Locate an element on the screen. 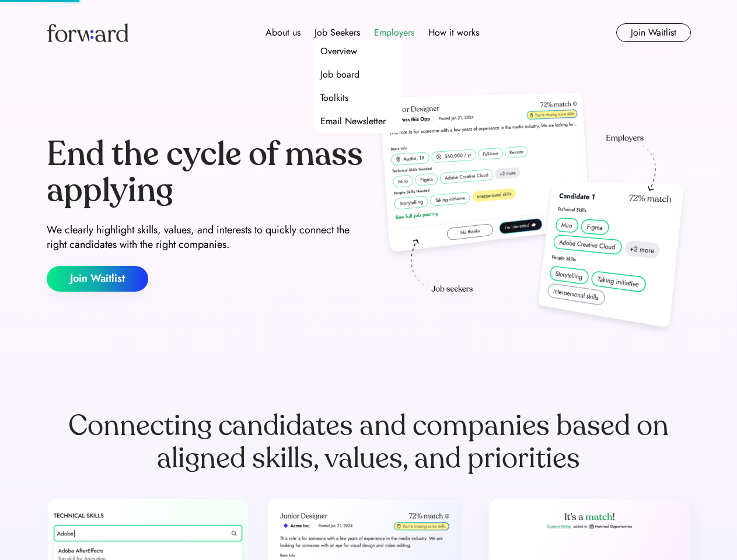 This screenshot has height=560, width=737. div: How it works is located at coordinates (453, 33).